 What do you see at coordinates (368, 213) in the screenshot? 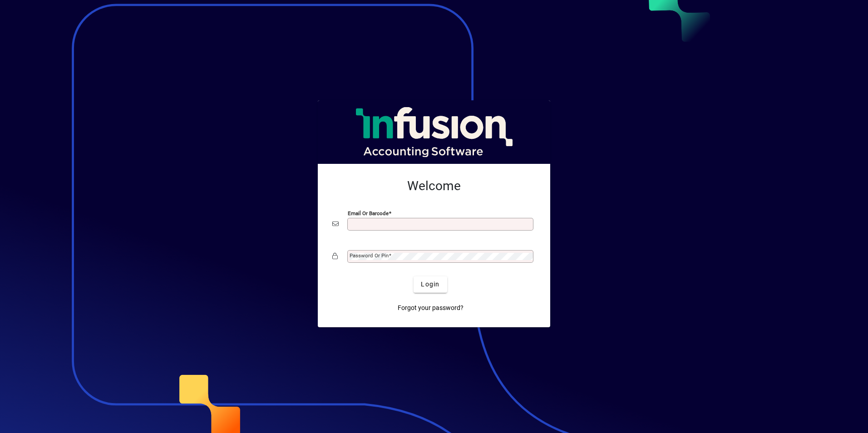
I see `mat-label: Email or Barcode` at bounding box center [368, 213].